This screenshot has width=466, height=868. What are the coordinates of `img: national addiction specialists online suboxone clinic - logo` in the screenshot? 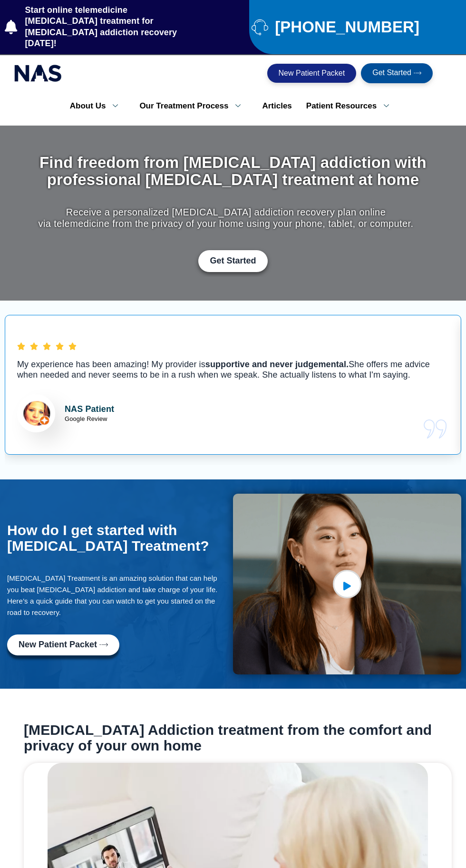 It's located at (38, 73).